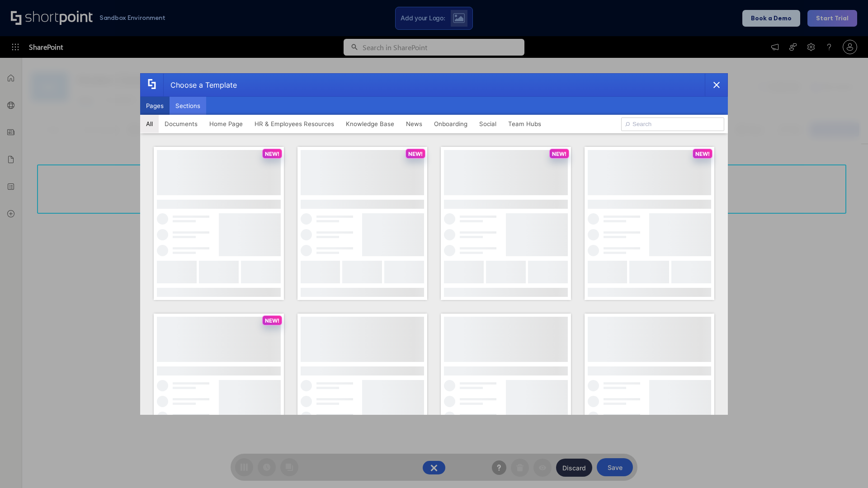 The height and width of the screenshot is (488, 868). I want to click on button: Social, so click(488, 124).